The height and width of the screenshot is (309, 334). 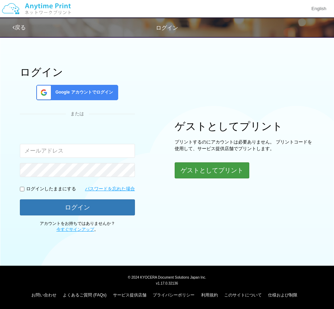 I want to click on span: © 2024 KYOCERA Document Solutions Japan Inc., so click(x=167, y=277).